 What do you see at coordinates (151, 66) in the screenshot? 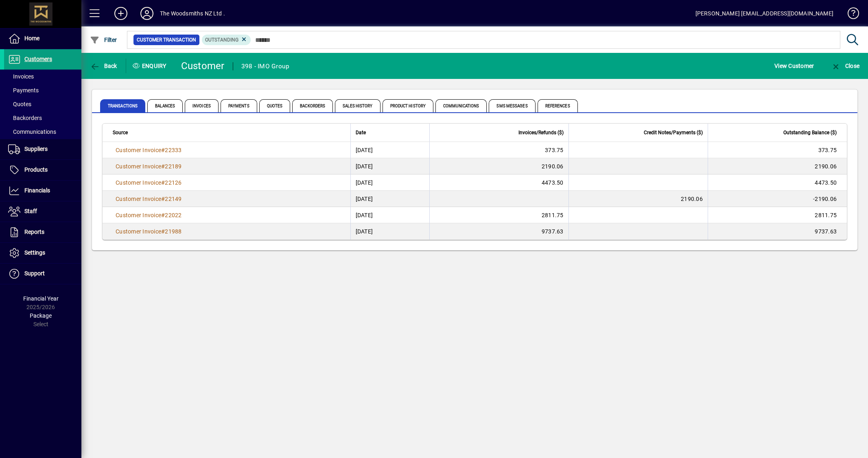
I see `div: Enquiry` at bounding box center [151, 66].